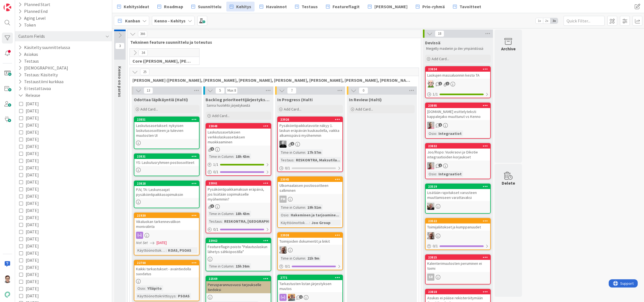 This screenshot has width=644, height=302. What do you see at coordinates (133, 6) in the screenshot?
I see `a: Kehitysideat` at bounding box center [133, 6].